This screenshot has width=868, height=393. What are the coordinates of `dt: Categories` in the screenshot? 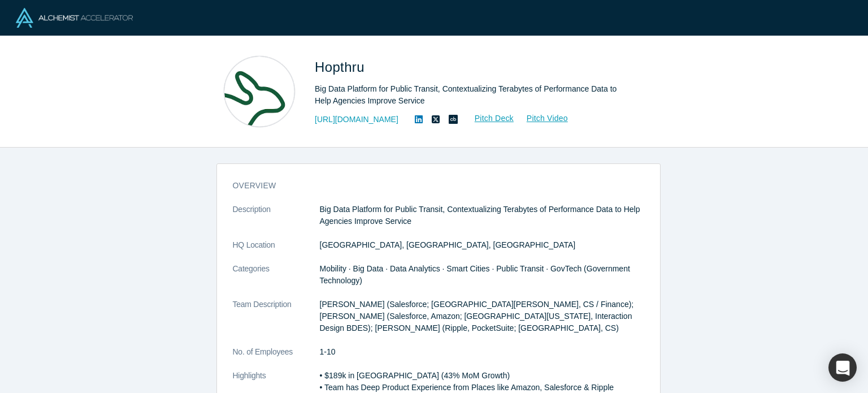 It's located at (276, 280).